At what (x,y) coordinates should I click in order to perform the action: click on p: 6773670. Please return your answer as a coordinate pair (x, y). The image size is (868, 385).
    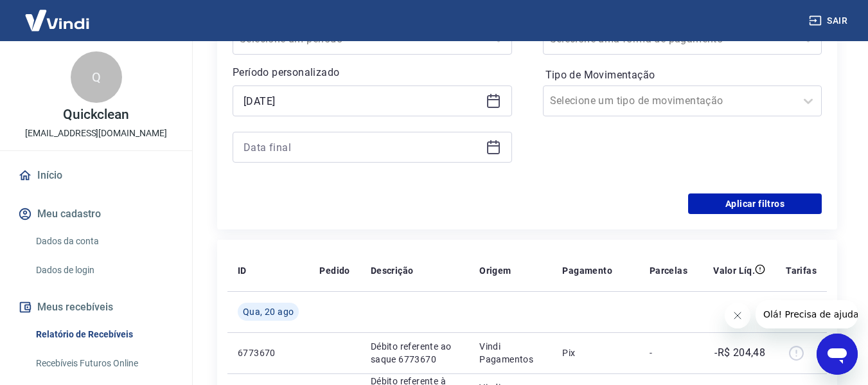
    Looking at the image, I should click on (268, 353).